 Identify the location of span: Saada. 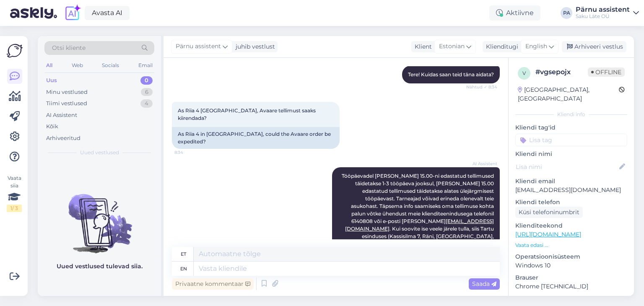
(484, 284).